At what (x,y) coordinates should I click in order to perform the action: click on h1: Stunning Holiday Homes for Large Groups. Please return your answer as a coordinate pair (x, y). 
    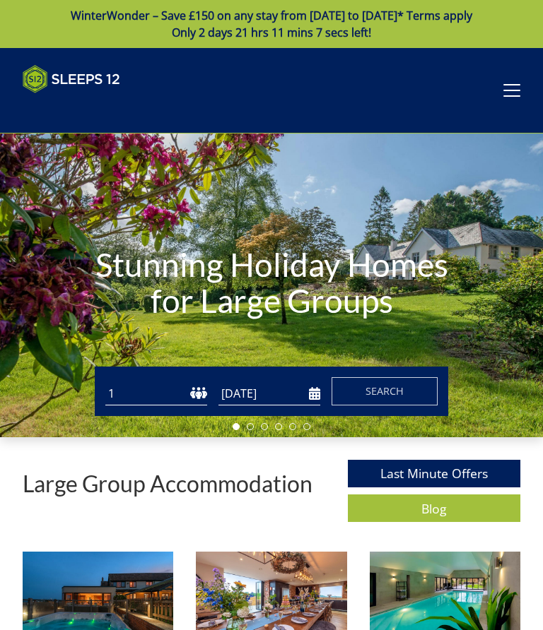
    Looking at the image, I should click on (271, 283).